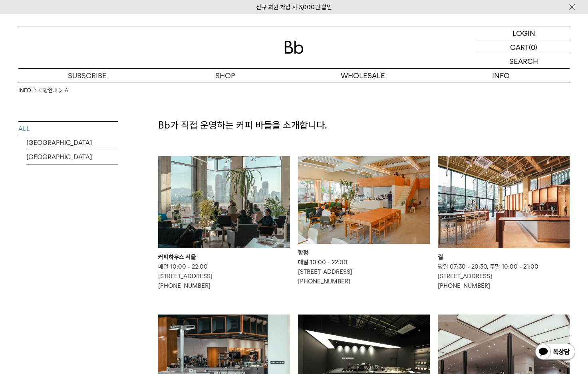 The height and width of the screenshot is (374, 588). Describe the element at coordinates (524, 33) in the screenshot. I see `p: LOGIN` at that location.